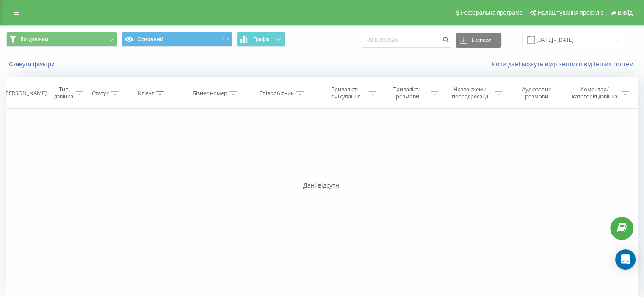 The image size is (644, 297). I want to click on div: Дані відсутні, so click(322, 186).